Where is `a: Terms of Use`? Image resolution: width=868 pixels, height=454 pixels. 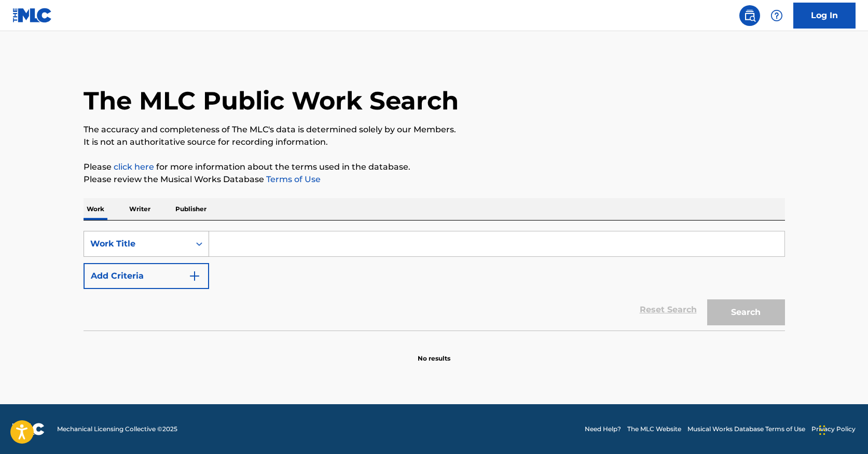
a: Terms of Use is located at coordinates (292, 179).